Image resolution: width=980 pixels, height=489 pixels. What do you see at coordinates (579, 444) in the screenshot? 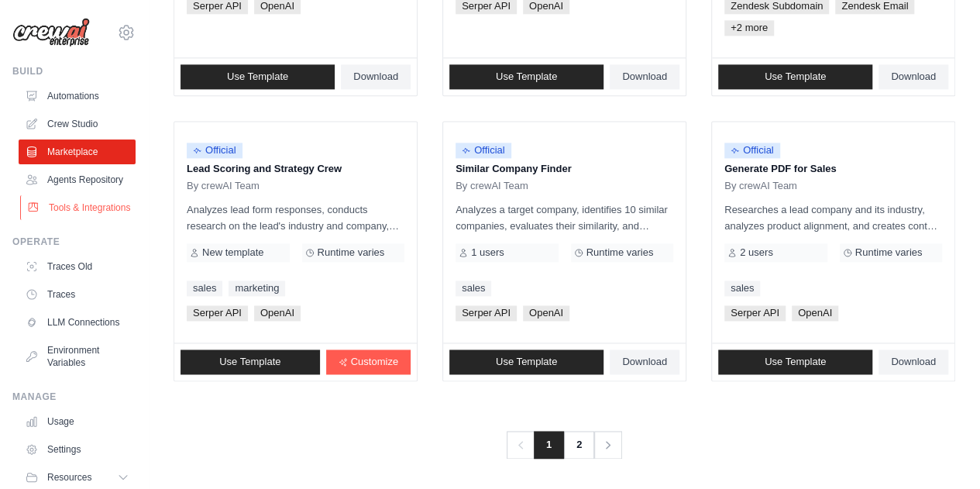
I see `a: 2` at bounding box center [579, 444].